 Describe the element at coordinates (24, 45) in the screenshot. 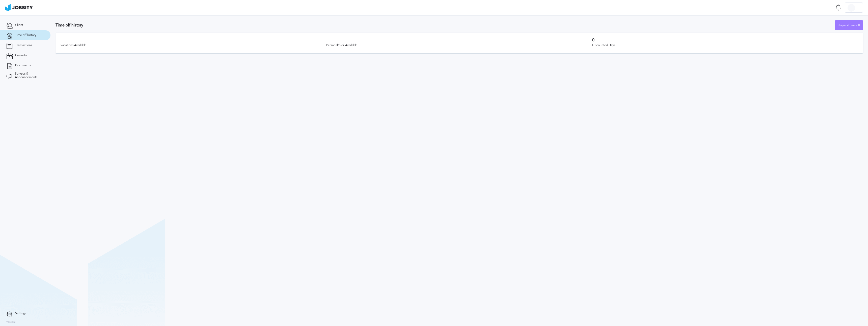

I see `span: Transactions` at that location.